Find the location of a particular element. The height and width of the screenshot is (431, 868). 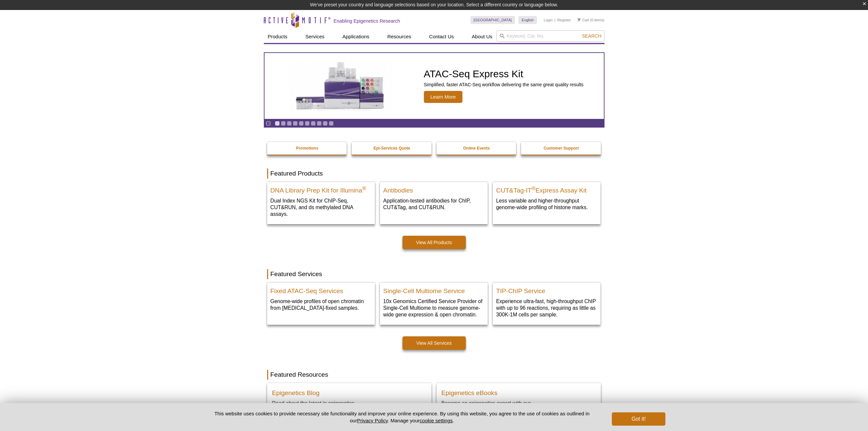

a: Epigenetics Blog is located at coordinates (296, 394).